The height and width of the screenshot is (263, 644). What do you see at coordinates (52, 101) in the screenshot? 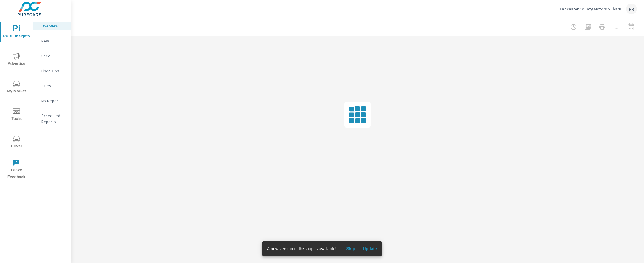
I see `div: My Report` at bounding box center [52, 101].